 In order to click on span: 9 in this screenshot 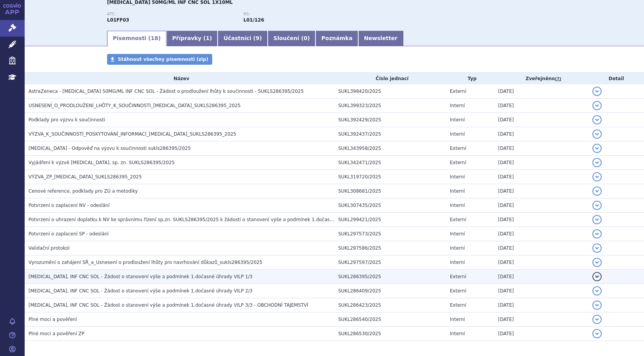, I will do `click(258, 38)`.